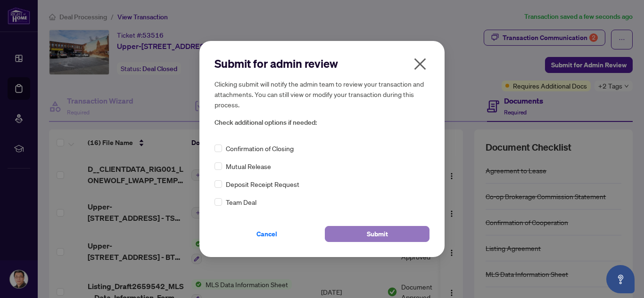  What do you see at coordinates (322, 94) in the screenshot?
I see `h5: Clicking submit will notify the admin team to review your transaction and attachments. You can st...` at bounding box center [322, 94].